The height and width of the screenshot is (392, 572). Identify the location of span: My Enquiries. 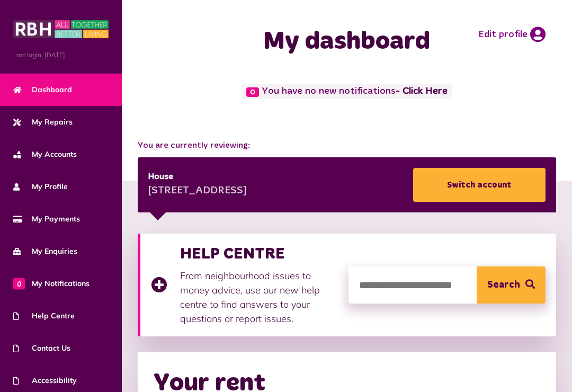
(45, 251).